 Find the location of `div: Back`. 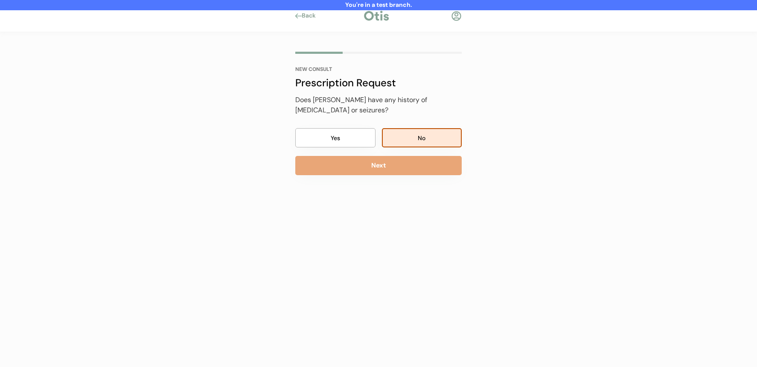

div: Back is located at coordinates (311, 16).